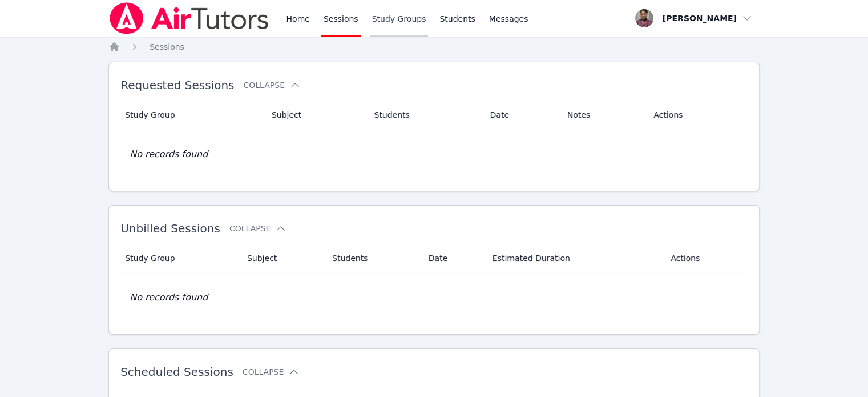 Image resolution: width=868 pixels, height=397 pixels. Describe the element at coordinates (508, 19) in the screenshot. I see `span: Messages` at that location.